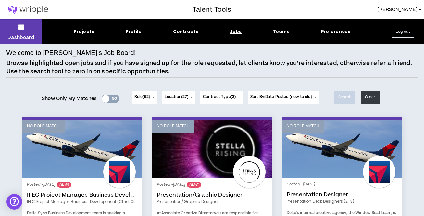  I want to click on div: Open Intercom Messenger, so click(14, 202).